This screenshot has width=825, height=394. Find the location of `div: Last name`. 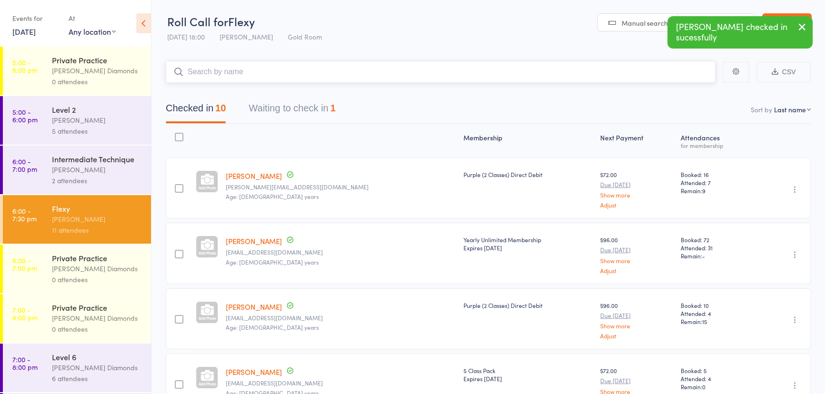

div: Last name is located at coordinates (790, 110).